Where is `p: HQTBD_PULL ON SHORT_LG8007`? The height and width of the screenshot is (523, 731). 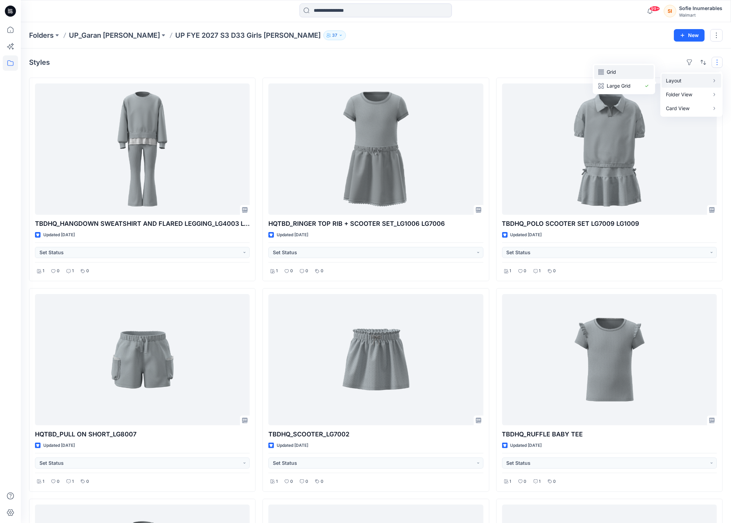
p: HQTBD_PULL ON SHORT_LG8007 is located at coordinates (142, 434).